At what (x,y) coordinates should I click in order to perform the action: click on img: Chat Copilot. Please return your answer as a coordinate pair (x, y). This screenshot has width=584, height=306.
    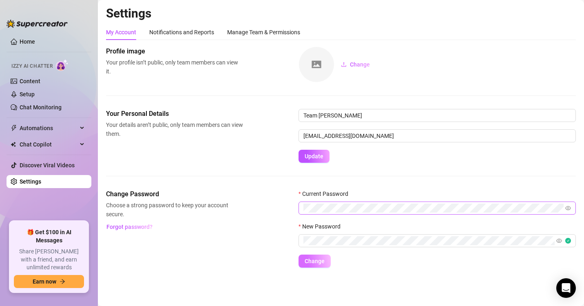
    Looking at the image, I should click on (13, 144).